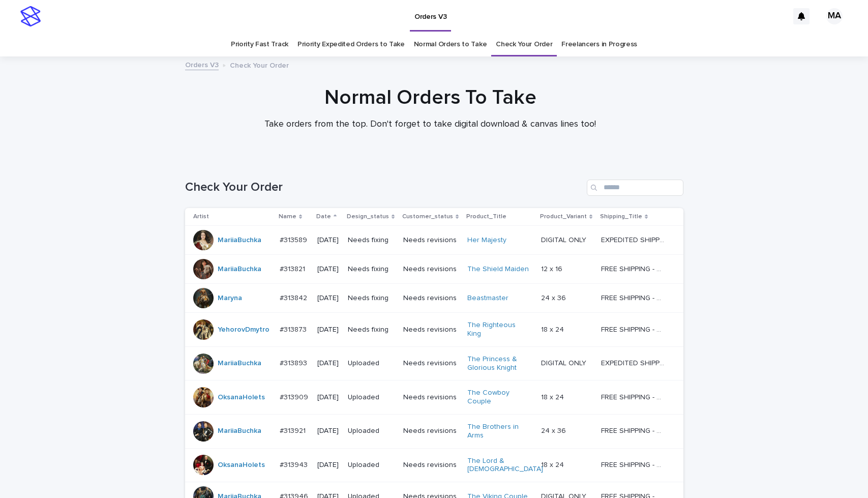 The image size is (868, 498). Describe the element at coordinates (293, 329) in the screenshot. I see `p: #313873` at that location.